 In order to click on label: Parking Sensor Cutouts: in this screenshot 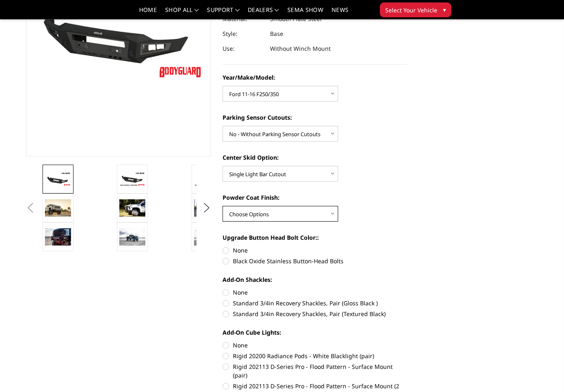, I will do `click(315, 117)`.